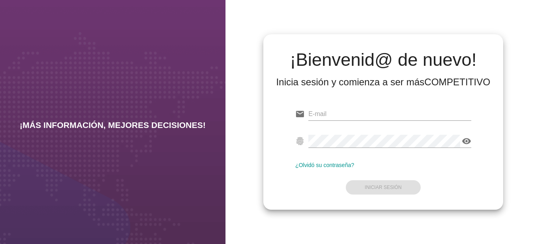 The height and width of the screenshot is (244, 541). What do you see at coordinates (113, 125) in the screenshot?
I see `h2: ¡MÁS INFORMACIÓN, MEJORES DECISIONES!` at bounding box center [113, 125].